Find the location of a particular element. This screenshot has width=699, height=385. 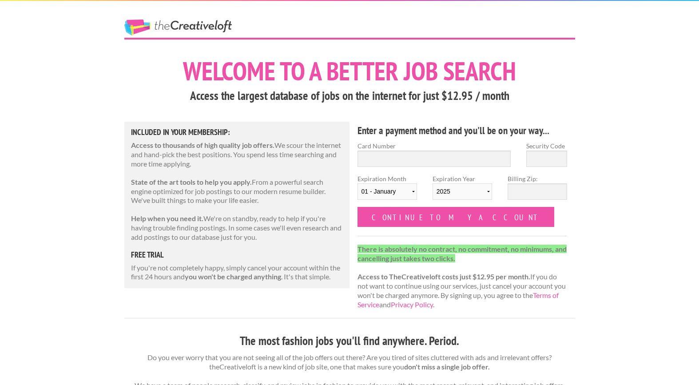

p: From a powerful search engine optimized for job postings to our modern resume builder. We've buil... is located at coordinates (237, 191).